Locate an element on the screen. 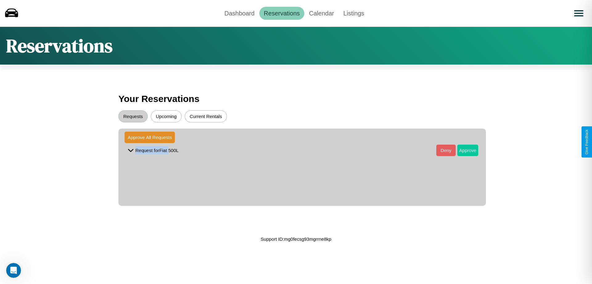 The width and height of the screenshot is (592, 284). button: Deny is located at coordinates (446, 150).